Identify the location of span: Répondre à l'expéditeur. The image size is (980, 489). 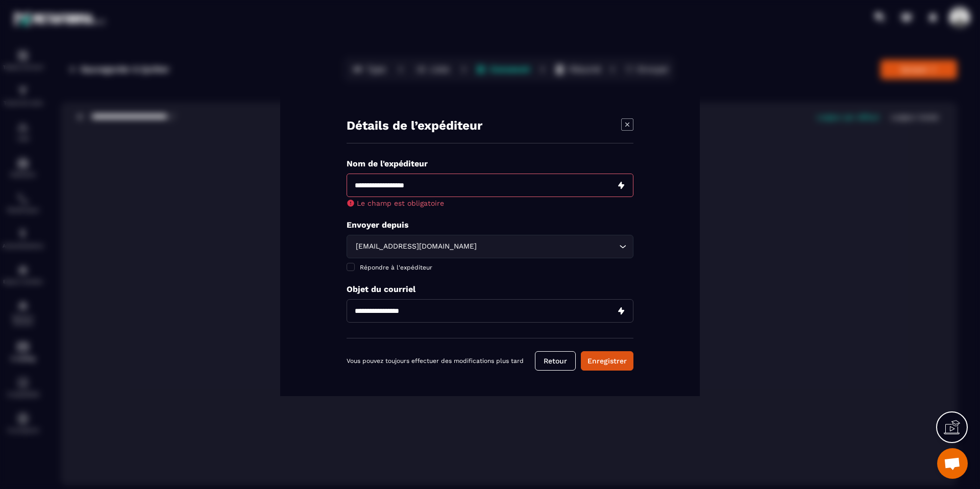
(396, 268).